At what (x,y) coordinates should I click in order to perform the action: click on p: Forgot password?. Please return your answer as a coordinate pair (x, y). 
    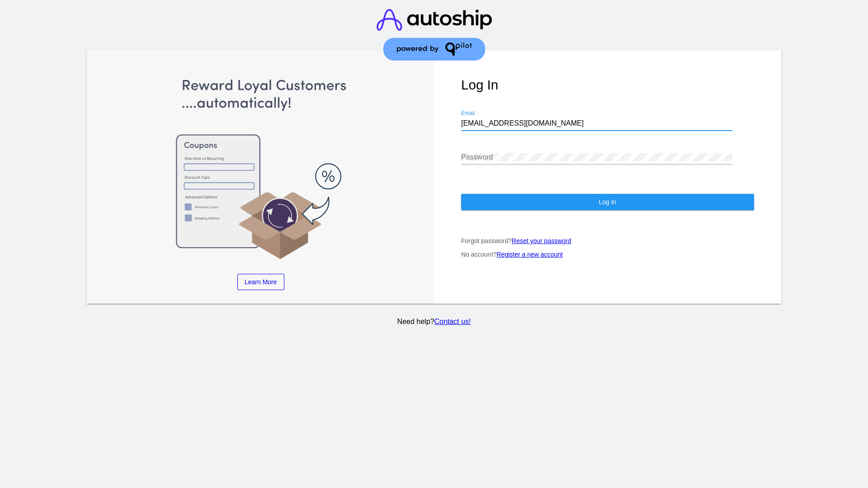
    Looking at the image, I should click on (607, 241).